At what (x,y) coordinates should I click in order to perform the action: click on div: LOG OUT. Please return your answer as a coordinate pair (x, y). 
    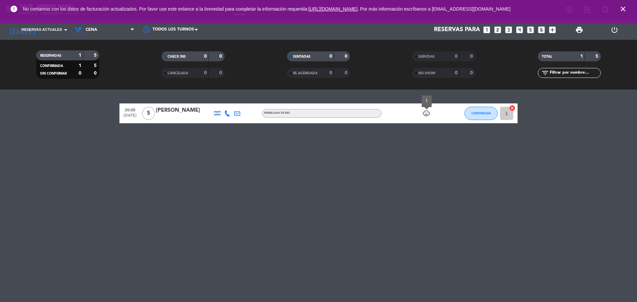
    Looking at the image, I should click on (614, 30).